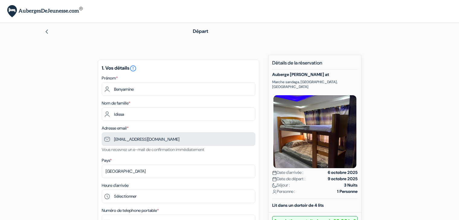 Image resolution: width=459 pixels, height=220 pixels. I want to click on span: Personne :, so click(284, 192).